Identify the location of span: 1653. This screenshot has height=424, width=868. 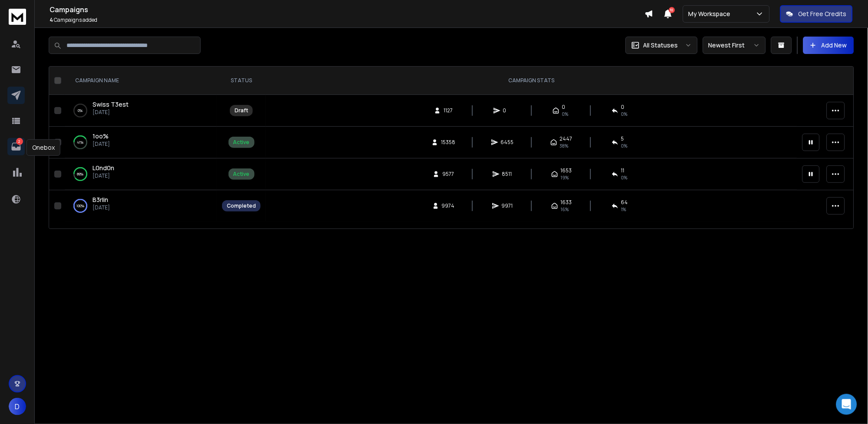
(567, 170).